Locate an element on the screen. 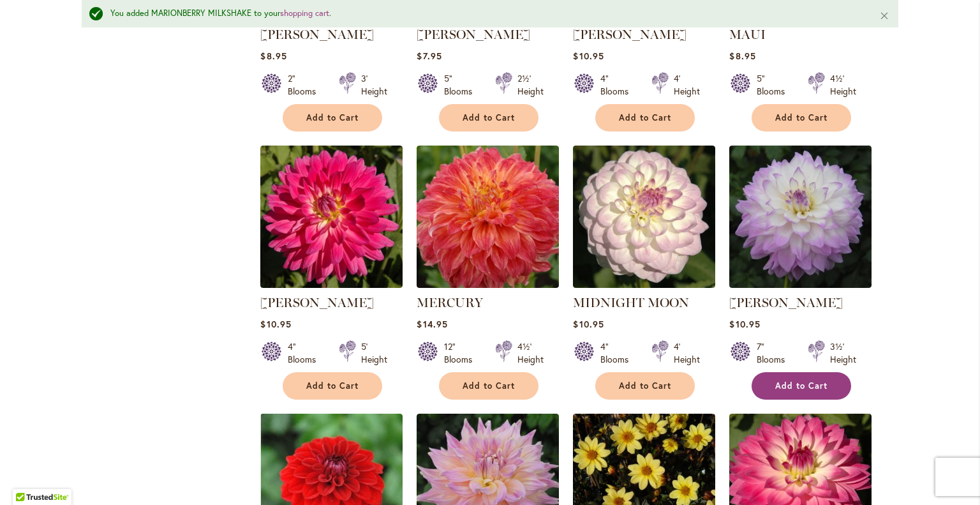 The height and width of the screenshot is (505, 980). div: 12" Blooms is located at coordinates (462, 353).